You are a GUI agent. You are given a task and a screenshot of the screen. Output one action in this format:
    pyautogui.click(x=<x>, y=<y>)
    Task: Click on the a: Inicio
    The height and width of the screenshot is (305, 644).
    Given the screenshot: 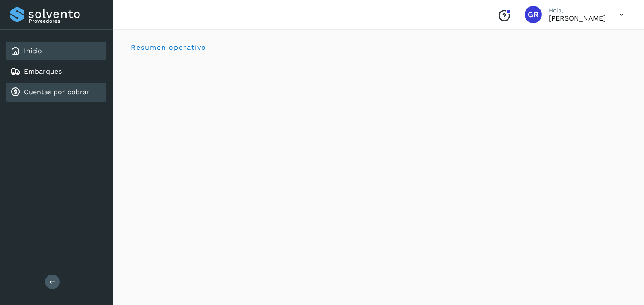 What is the action you would take?
    pyautogui.click(x=33, y=51)
    